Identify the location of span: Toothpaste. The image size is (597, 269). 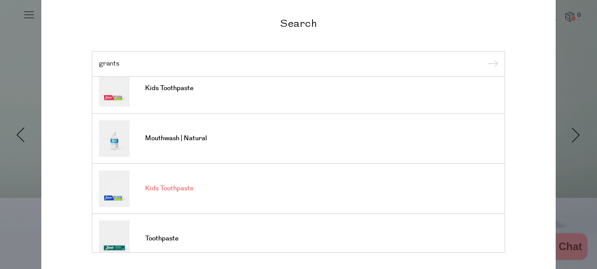
(162, 239).